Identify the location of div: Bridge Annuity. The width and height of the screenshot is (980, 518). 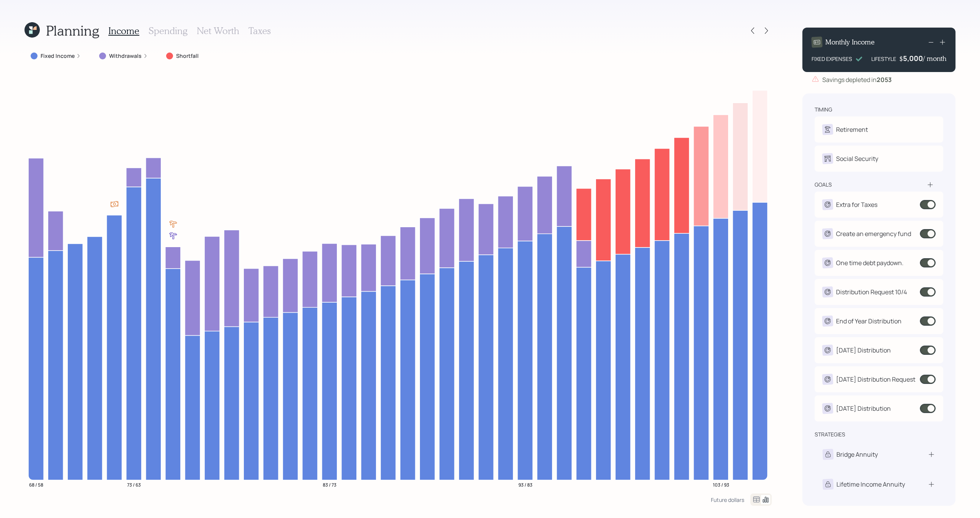
(857, 454).